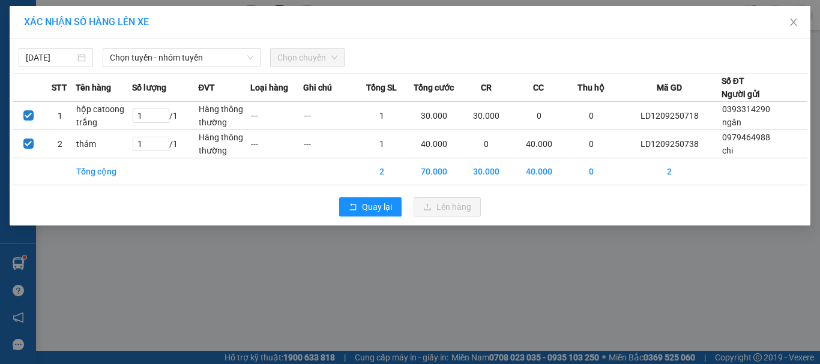 The width and height of the screenshot is (820, 364). What do you see at coordinates (433, 88) in the screenshot?
I see `span: Tổng cước` at bounding box center [433, 88].